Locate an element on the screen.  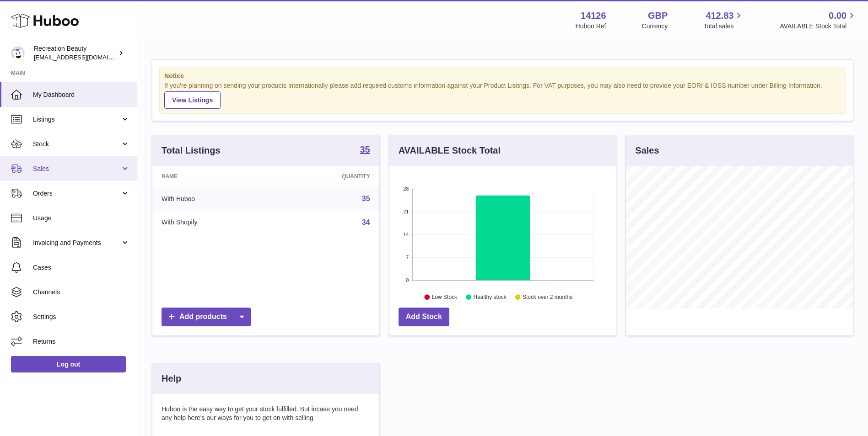
img: customercare@recreationbeauty.com is located at coordinates (18, 53).